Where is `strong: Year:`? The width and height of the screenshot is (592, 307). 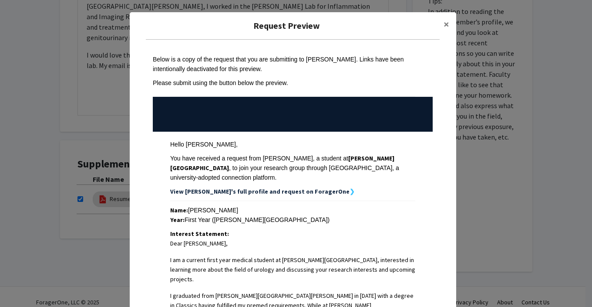 strong: Year: is located at coordinates (177, 219).